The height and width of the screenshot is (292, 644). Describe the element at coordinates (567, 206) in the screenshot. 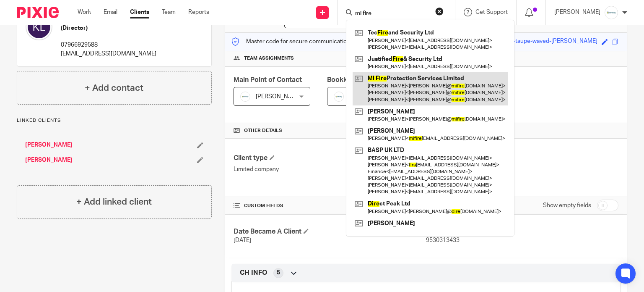

I see `label: Show empty fields` at that location.